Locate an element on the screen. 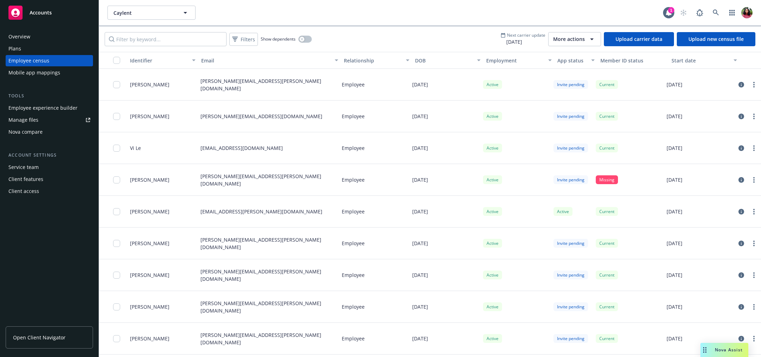  span: Nova Assist is located at coordinates (729, 349).